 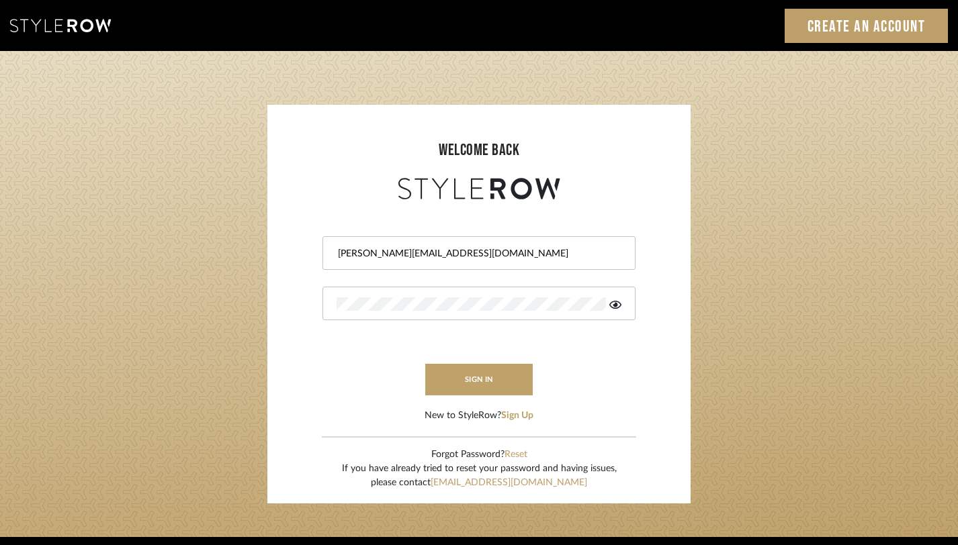 I want to click on input: Email Address, so click(x=477, y=254).